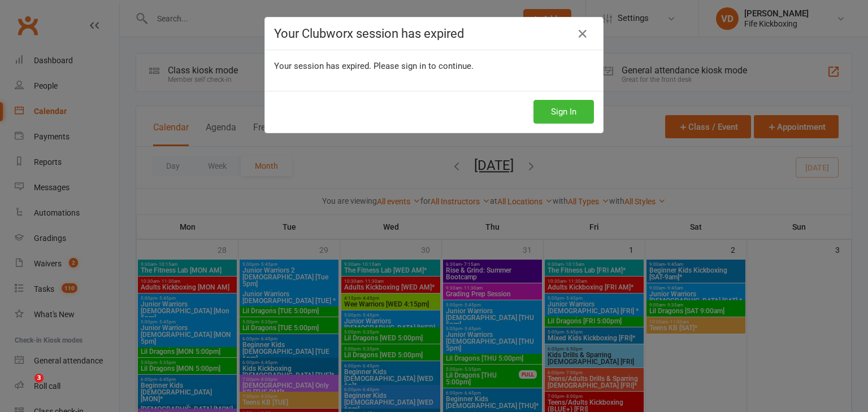 The width and height of the screenshot is (868, 412). What do you see at coordinates (434, 34) in the screenshot?
I see `h4: Your Clubworx session has expired` at bounding box center [434, 34].